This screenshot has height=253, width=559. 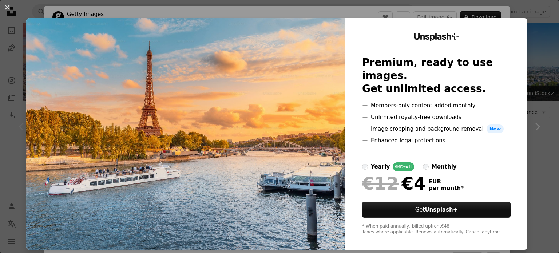 I want to click on span: EUR, so click(x=446, y=182).